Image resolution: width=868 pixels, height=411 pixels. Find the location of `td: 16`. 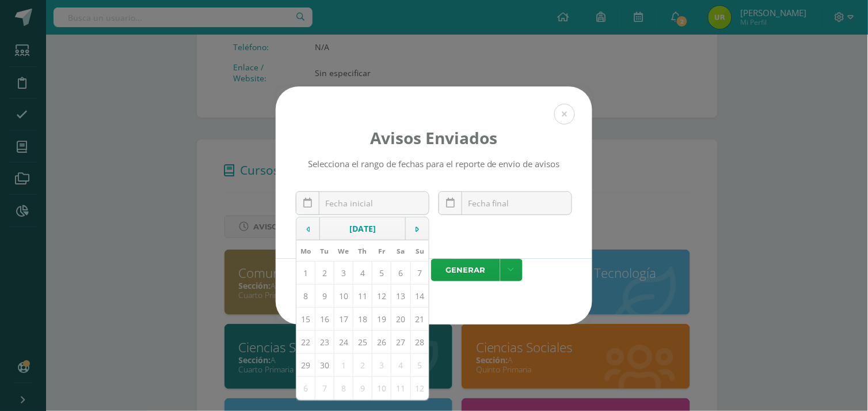

td: 16 is located at coordinates (325, 320).